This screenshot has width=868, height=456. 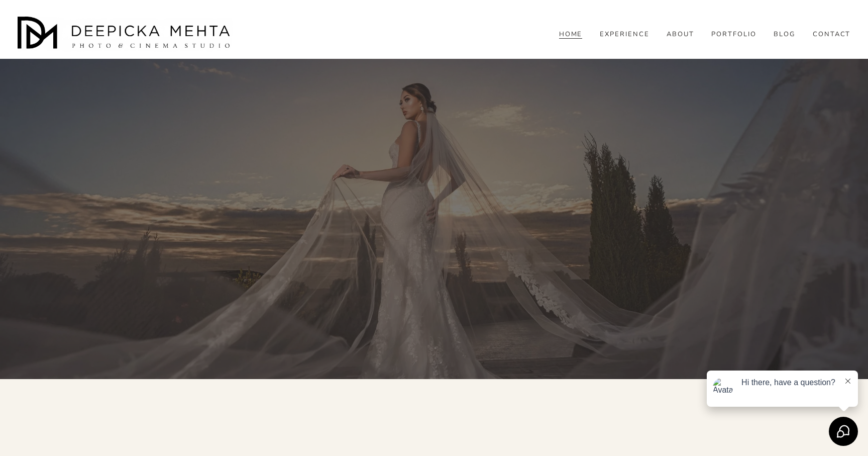 I want to click on img: Austin Wedding Photographer - Deepicka Mehta Photography &amp; Cinematography, so click(x=125, y=34).